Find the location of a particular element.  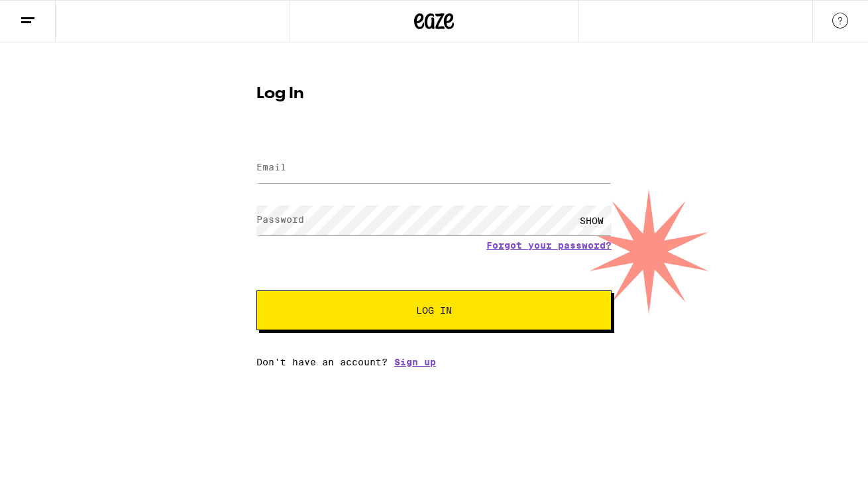

h1: Log In is located at coordinates (434, 94).